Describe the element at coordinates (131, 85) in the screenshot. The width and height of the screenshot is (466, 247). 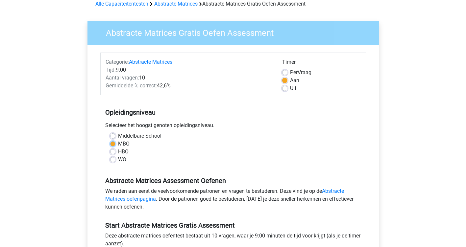
I see `span: Gemiddelde % correct:` at that location.